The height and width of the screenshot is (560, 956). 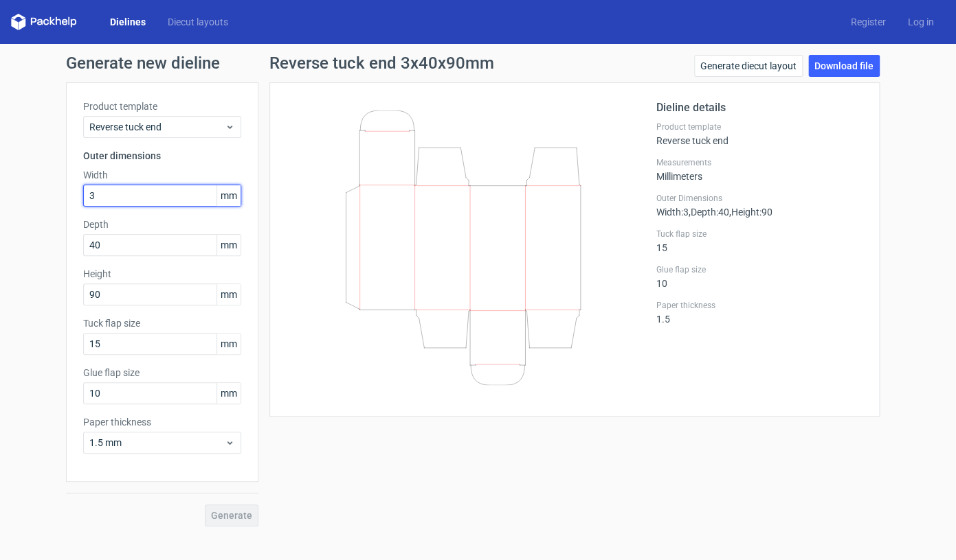 What do you see at coordinates (760, 241) in the screenshot?
I see `div: 15` at bounding box center [760, 241].